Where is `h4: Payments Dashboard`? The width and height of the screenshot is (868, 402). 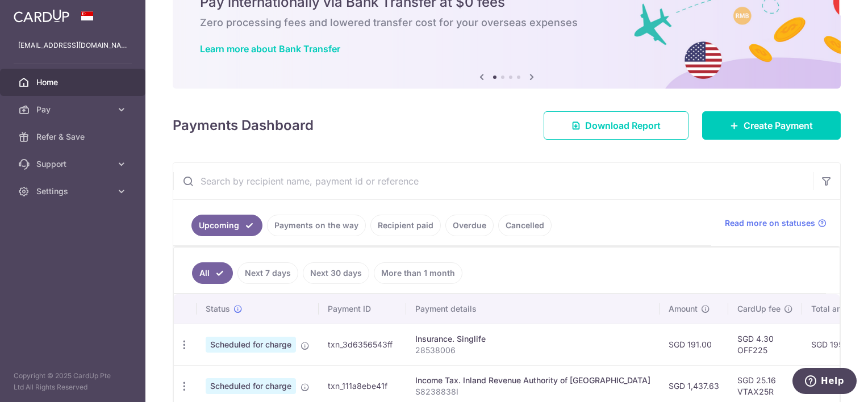 h4: Payments Dashboard is located at coordinates (243, 126).